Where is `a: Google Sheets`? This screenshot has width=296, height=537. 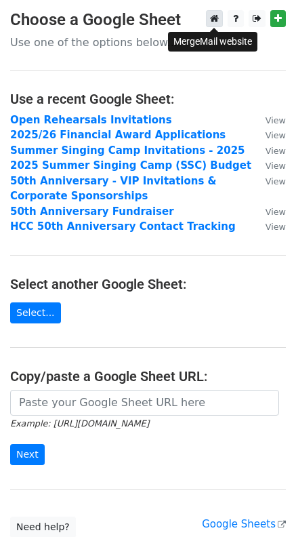
a: Google Sheets is located at coordinates (244, 524).